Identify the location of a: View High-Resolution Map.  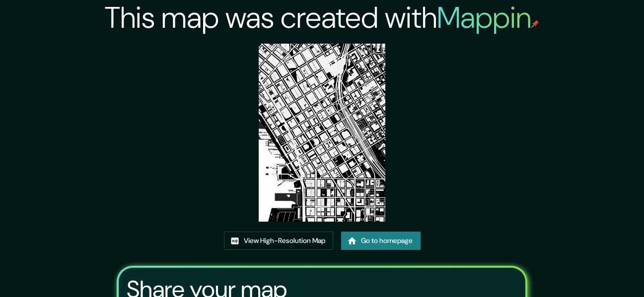
(278, 240).